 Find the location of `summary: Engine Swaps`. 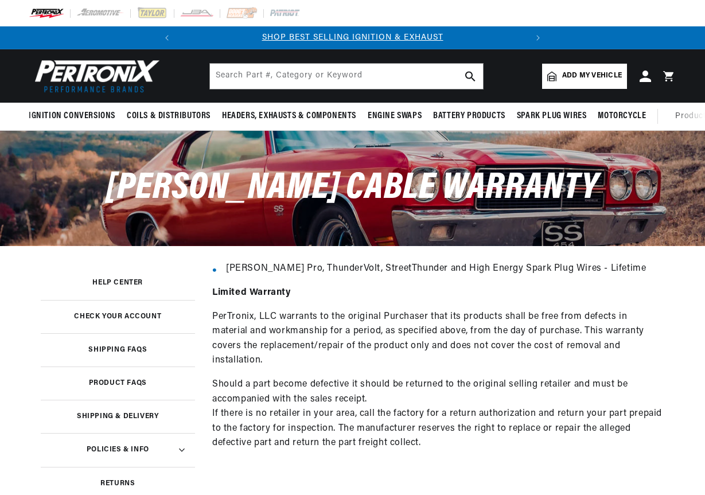

summary: Engine Swaps is located at coordinates (395, 116).